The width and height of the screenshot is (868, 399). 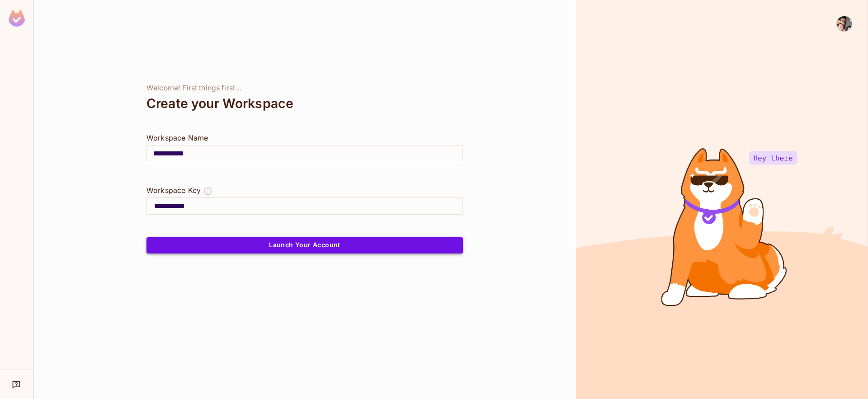 What do you see at coordinates (305, 138) in the screenshot?
I see `div: Workspace Name` at bounding box center [305, 138].